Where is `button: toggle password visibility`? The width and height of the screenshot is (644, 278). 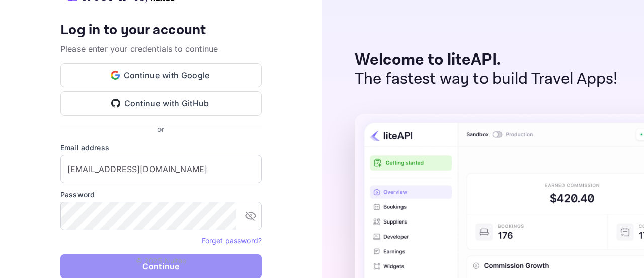
button: toggle password visibility is located at coordinates (251, 216).